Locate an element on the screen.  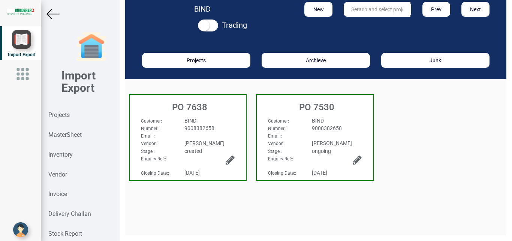
strong: Inventory is located at coordinates (60, 154).